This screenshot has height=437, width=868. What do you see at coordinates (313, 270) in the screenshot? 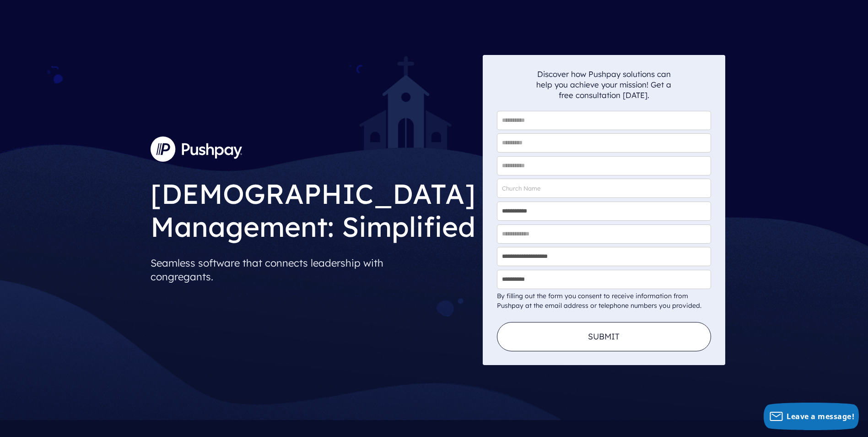
I see `p: Seamless software that connects leadership with congregants.` at bounding box center [313, 270].